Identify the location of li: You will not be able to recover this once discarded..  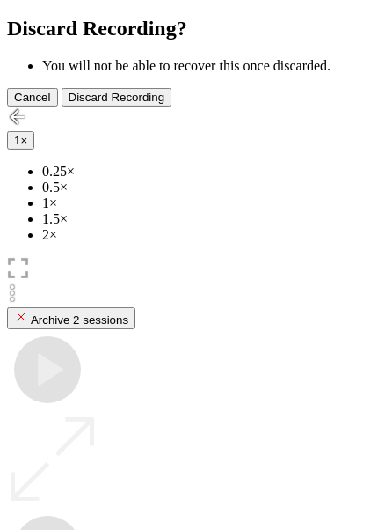
(210, 66).